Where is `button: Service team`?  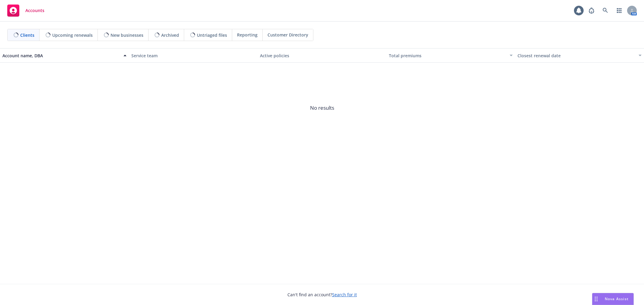 button: Service team is located at coordinates (193, 56).